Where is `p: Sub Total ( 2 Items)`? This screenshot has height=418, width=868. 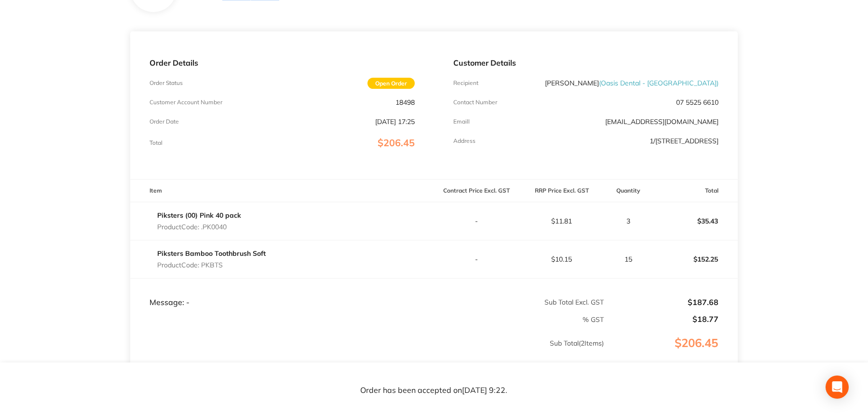 p: Sub Total ( 2 Items) is located at coordinates (367, 353).